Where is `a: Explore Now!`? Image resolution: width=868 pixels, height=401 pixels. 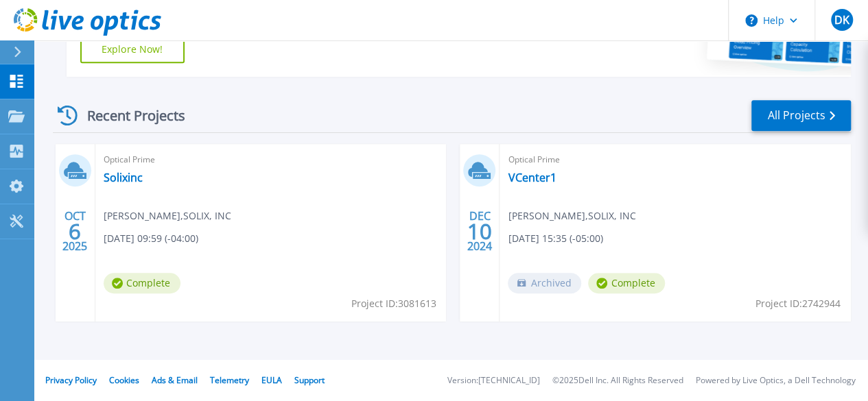
a: Explore Now! is located at coordinates (133, 50).